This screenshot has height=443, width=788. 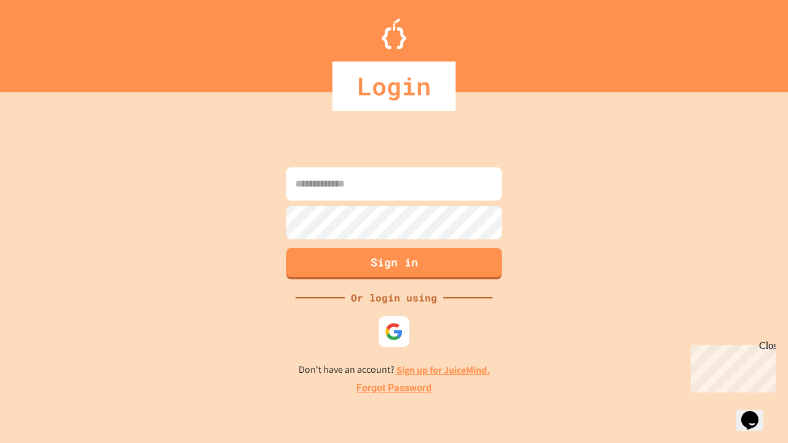 What do you see at coordinates (443, 370) in the screenshot?
I see `a: Sign up for JuiceMind.` at bounding box center [443, 370].